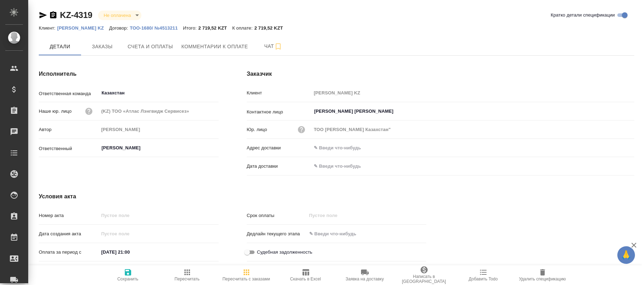  I want to click on p: Номер акта, so click(69, 216).